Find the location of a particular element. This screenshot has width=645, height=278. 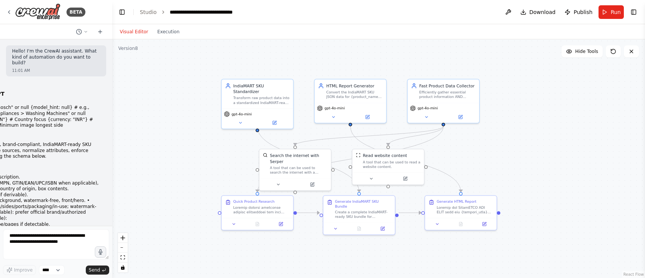

button: Show right sidebar is located at coordinates (634, 12).